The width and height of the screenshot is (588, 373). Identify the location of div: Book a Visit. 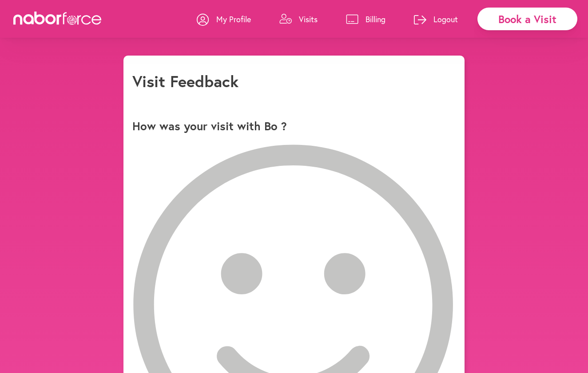
(527, 19).